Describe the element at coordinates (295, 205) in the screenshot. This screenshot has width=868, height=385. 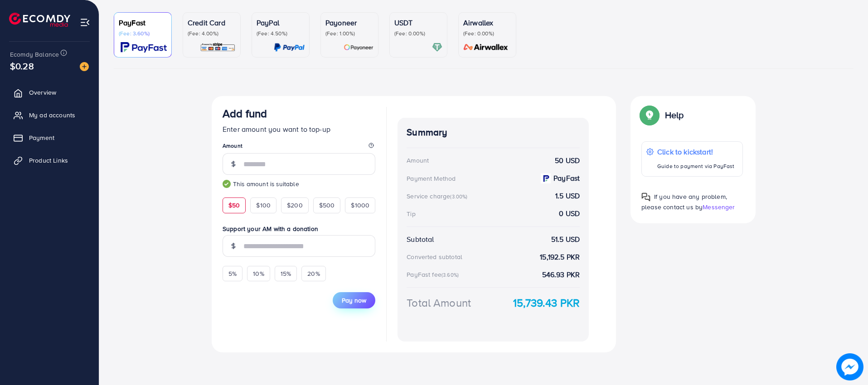
I see `span: $200` at that location.